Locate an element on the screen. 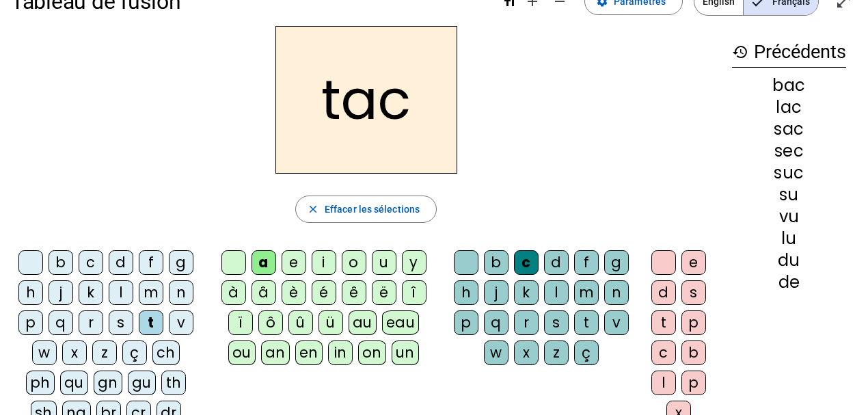  div: on is located at coordinates (372, 353).